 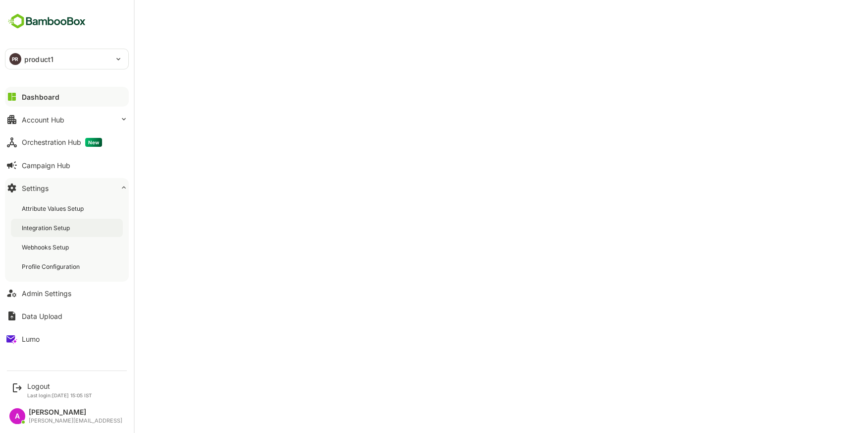 What do you see at coordinates (67, 338) in the screenshot?
I see `button: Lumo` at bounding box center [67, 338].